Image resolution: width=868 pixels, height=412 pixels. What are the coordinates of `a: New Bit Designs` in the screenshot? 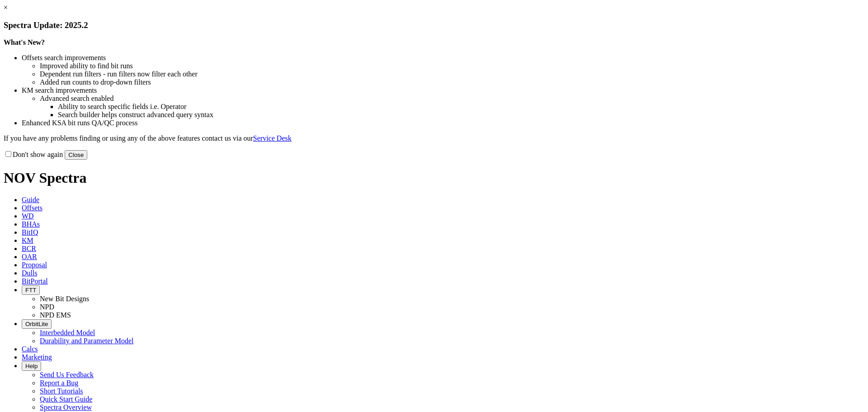 It's located at (64, 299).